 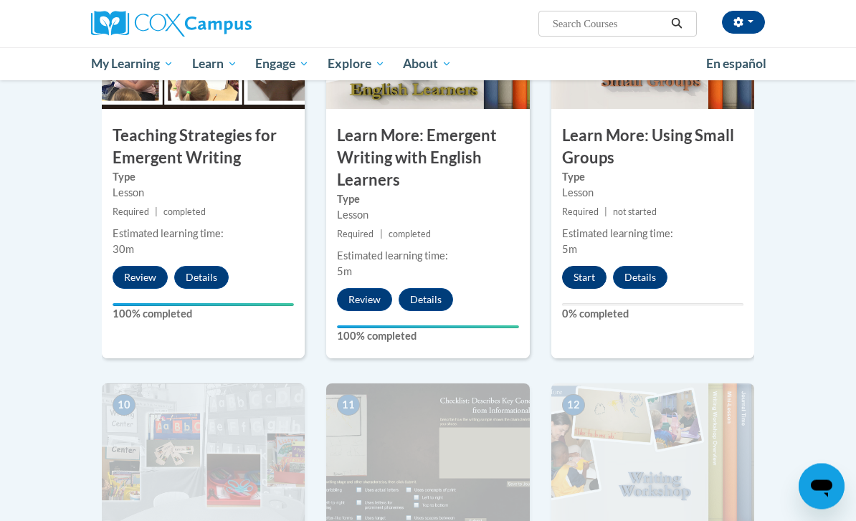 What do you see at coordinates (743, 22) in the screenshot?
I see `button: Account Settings` at bounding box center [743, 22].